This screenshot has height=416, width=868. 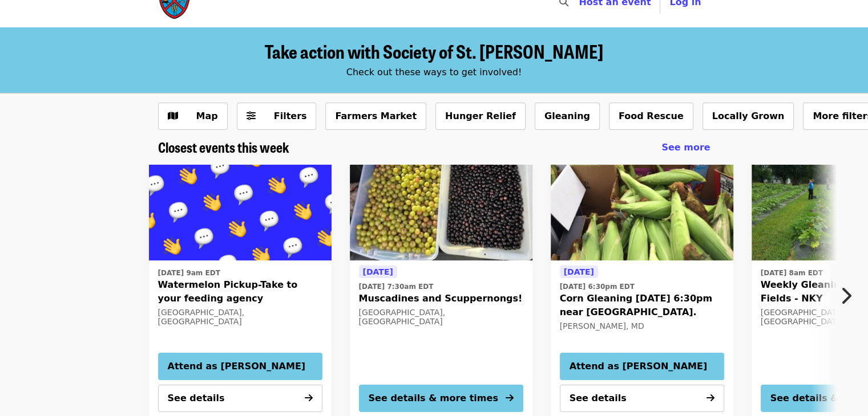 I want to click on a: See details for "Watermelon Pickup-Take to your feeding agency", so click(x=240, y=297).